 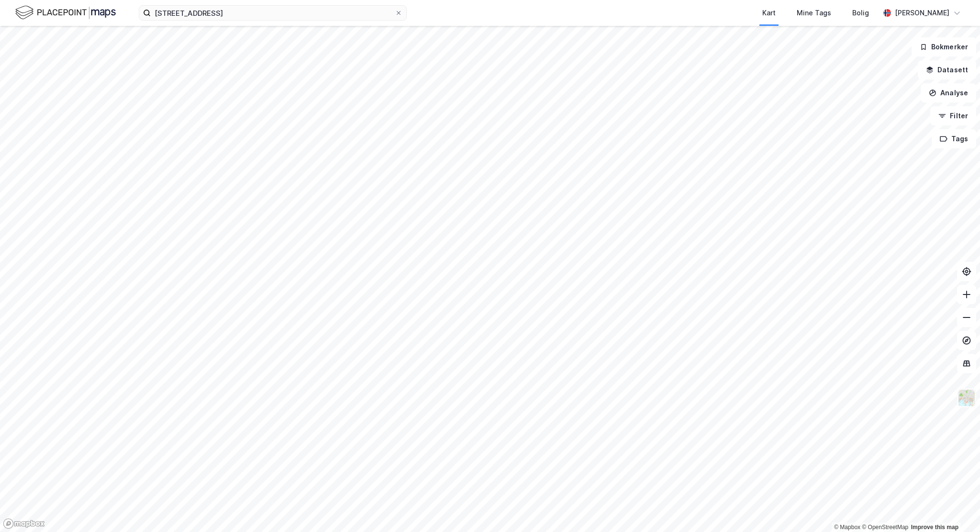 I want to click on div: Kontrollprogram for chat, so click(x=957, y=509).